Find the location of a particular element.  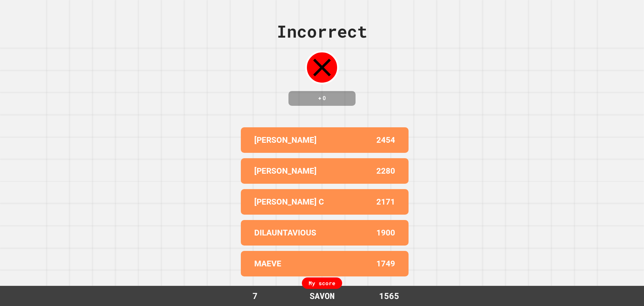

p: 2171 is located at coordinates (386, 202).